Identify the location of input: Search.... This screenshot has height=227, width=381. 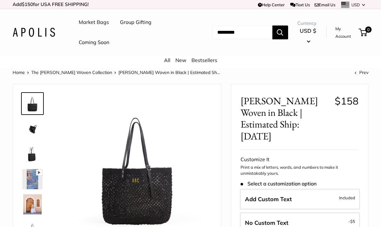
(242, 32).